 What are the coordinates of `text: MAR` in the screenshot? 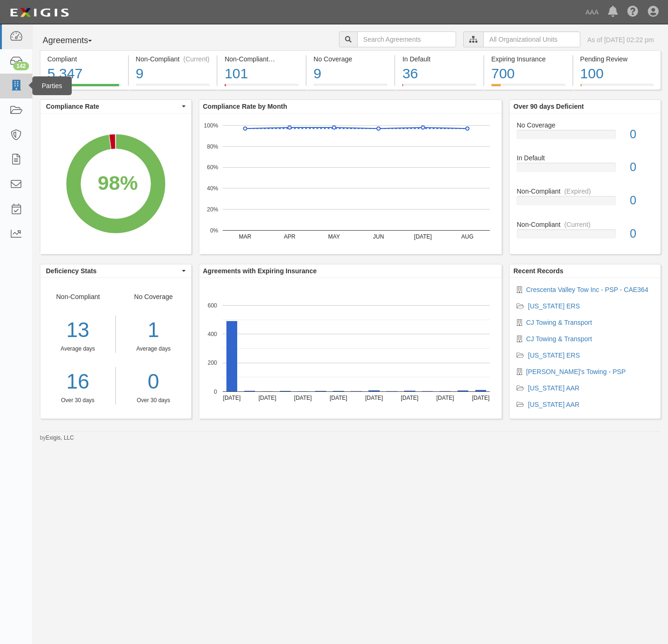 It's located at (245, 237).